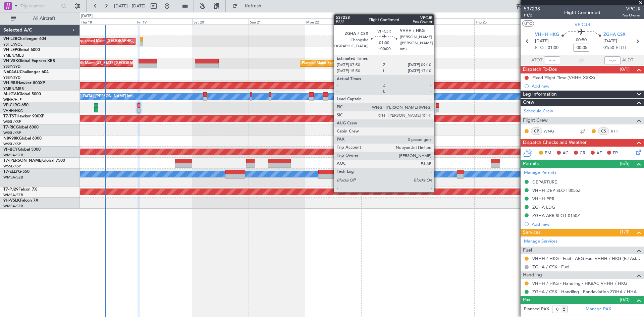  What do you see at coordinates (621, 48) in the screenshot?
I see `span: ELDT` at bounding box center [621, 48].